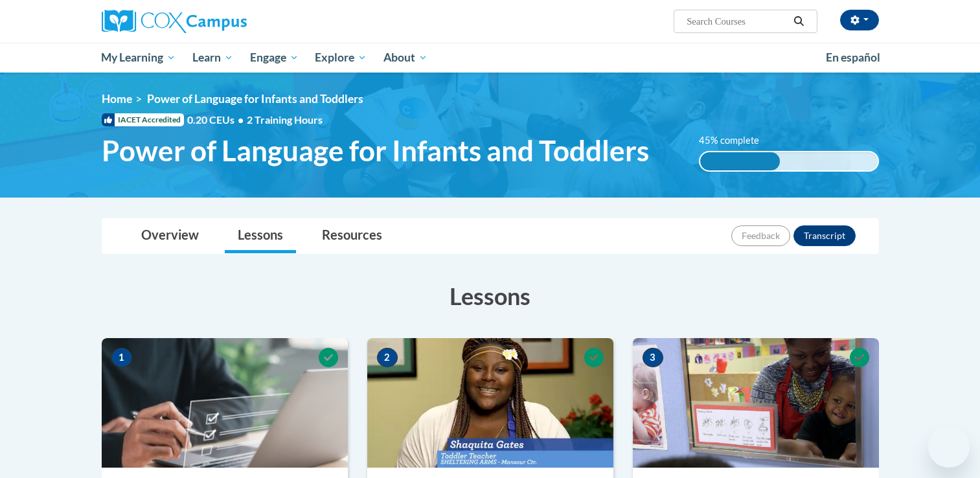 Image resolution: width=980 pixels, height=478 pixels. I want to click on span: 3, so click(653, 358).